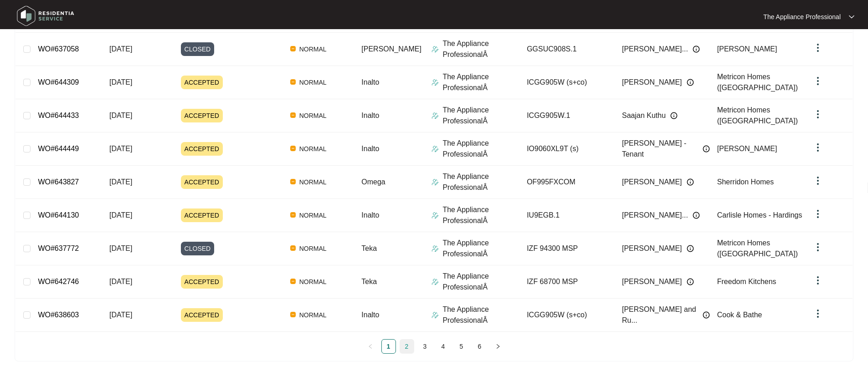 The image size is (868, 376). What do you see at coordinates (425, 347) in the screenshot?
I see `a: 3` at bounding box center [425, 347].